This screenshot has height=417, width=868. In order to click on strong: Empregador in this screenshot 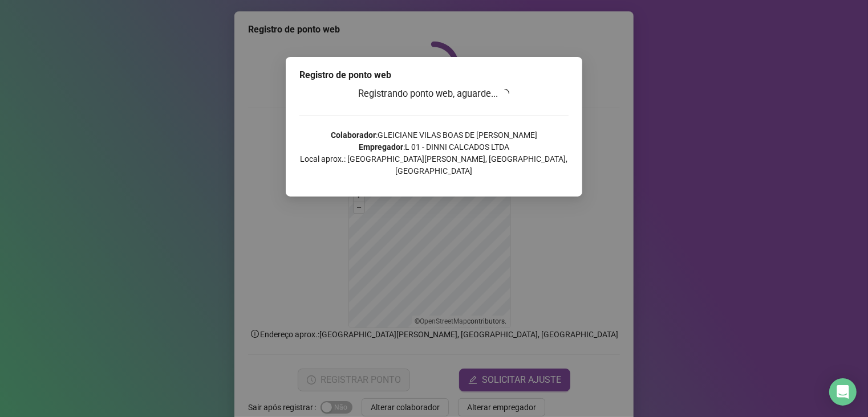, I will do `click(381, 147)`.